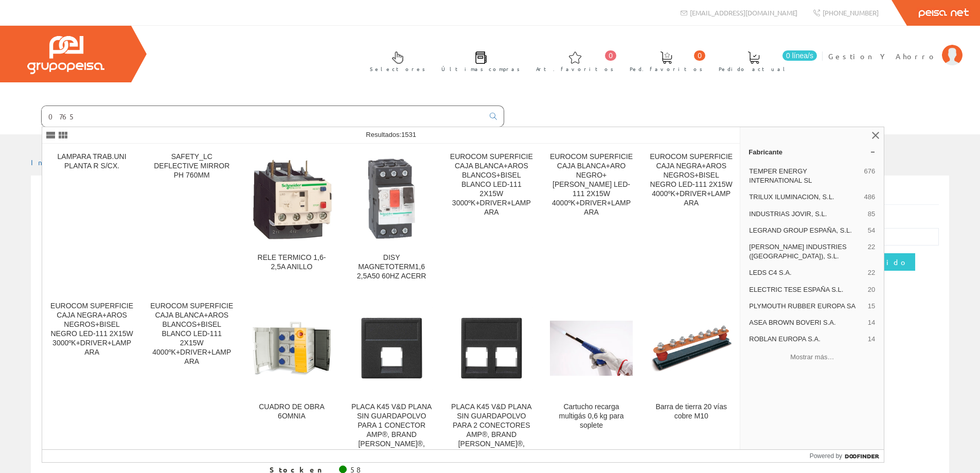  I want to click on span: 486, so click(870, 197).